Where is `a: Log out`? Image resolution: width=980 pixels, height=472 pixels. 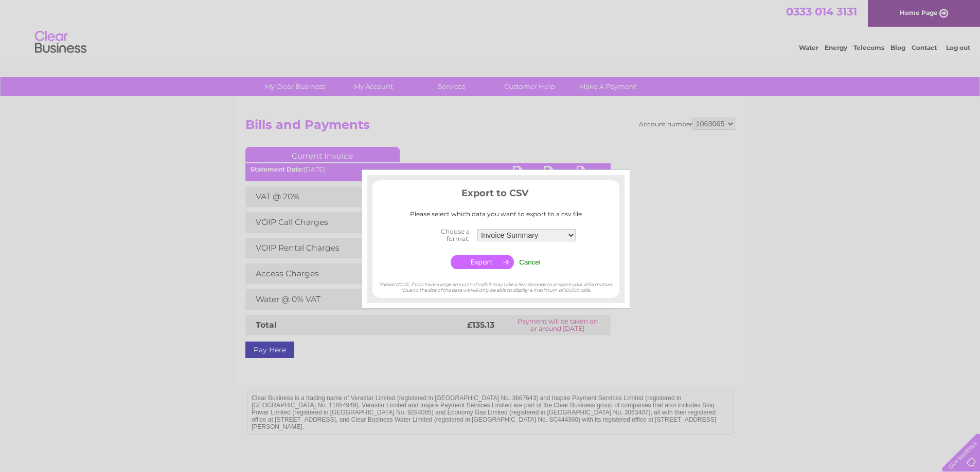 a: Log out is located at coordinates (958, 48).